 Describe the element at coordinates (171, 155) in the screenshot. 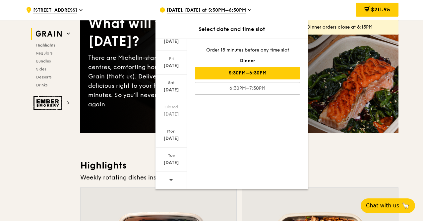

I see `div: Tue` at that location.